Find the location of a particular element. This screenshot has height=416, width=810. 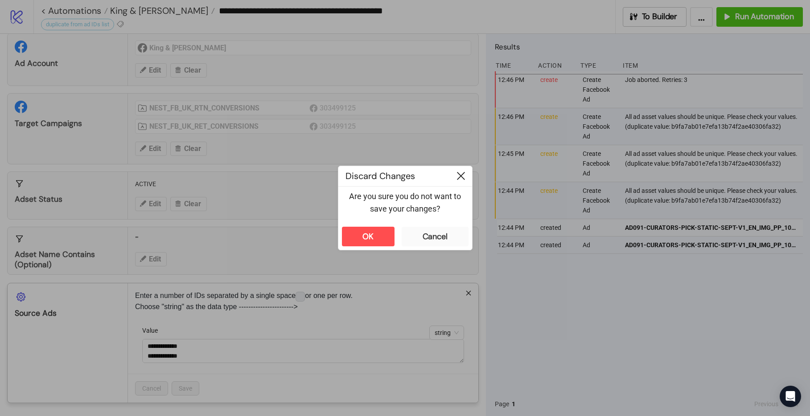

div: OK is located at coordinates (368, 237).